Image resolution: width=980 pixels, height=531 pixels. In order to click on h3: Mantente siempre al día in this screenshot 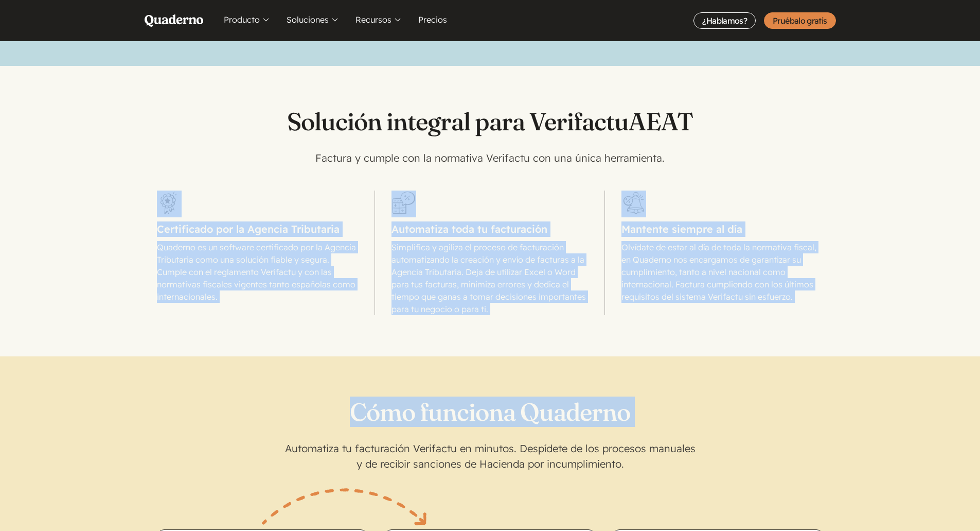, I will do `click(723, 229)`.